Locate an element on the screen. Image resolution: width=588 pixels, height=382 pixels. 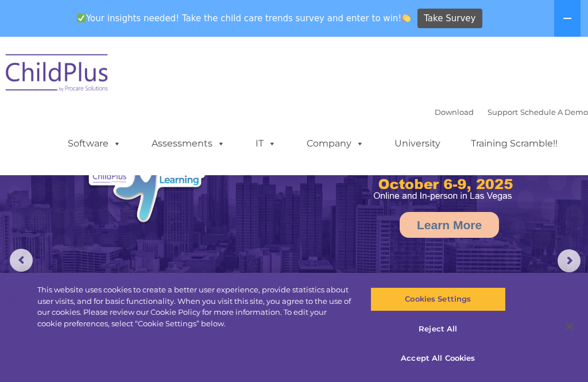
a: Download is located at coordinates (454, 112).